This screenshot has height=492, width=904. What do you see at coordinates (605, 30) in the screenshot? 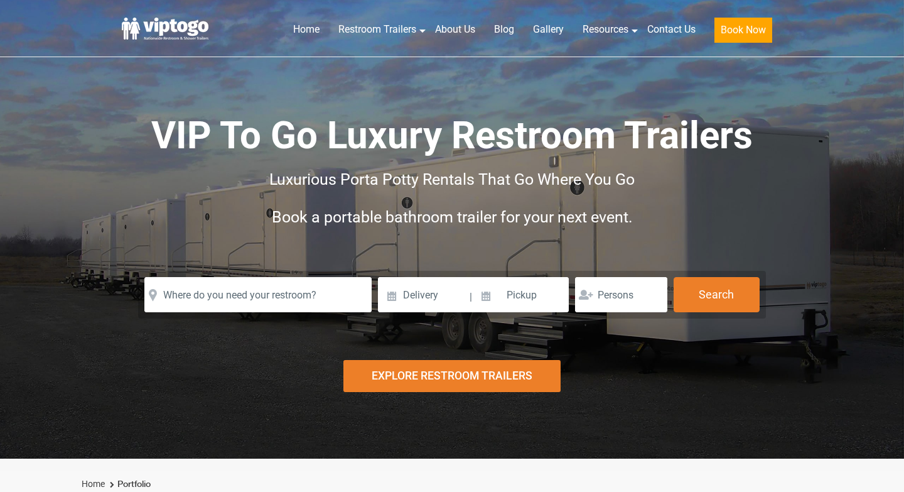
I see `a: Resources` at bounding box center [605, 30].